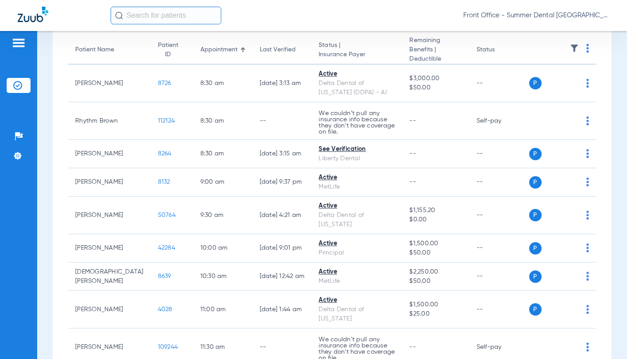 Image resolution: width=627 pixels, height=359 pixels. What do you see at coordinates (33, 14) in the screenshot?
I see `img: Zuub Logo` at bounding box center [33, 14].